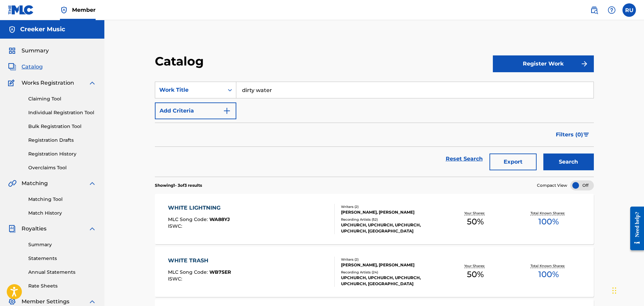 The height and width of the screenshot is (306, 644). What do you see at coordinates (62, 272) in the screenshot?
I see `a: Annual Statements` at bounding box center [62, 272].